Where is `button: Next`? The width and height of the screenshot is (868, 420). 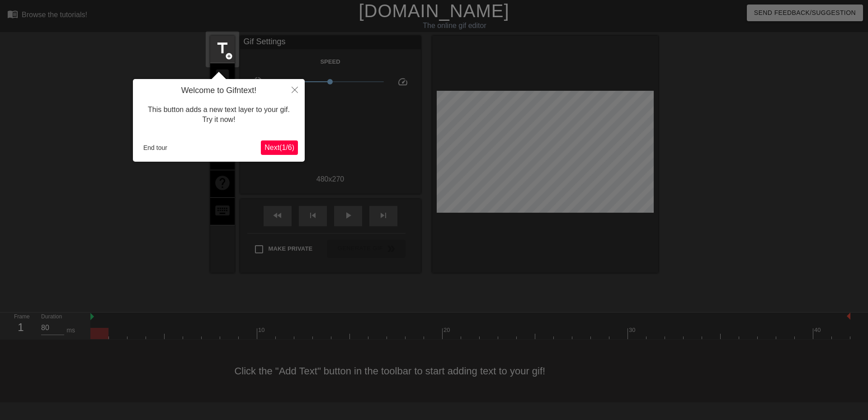
button: Next is located at coordinates (279, 148).